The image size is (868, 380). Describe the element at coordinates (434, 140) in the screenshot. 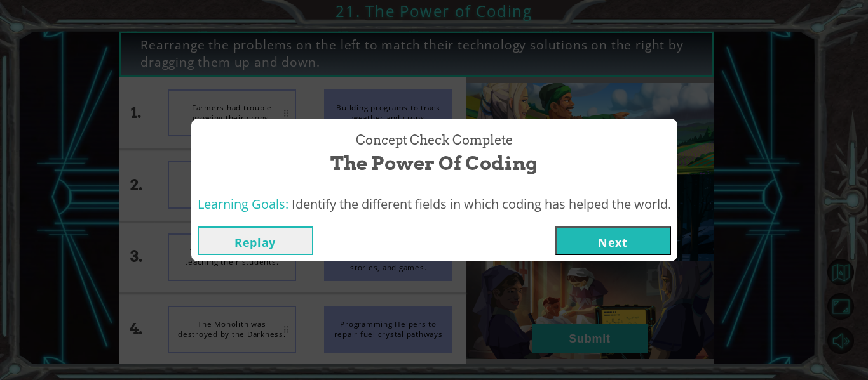

I see `span: Concept Check Complete` at that location.